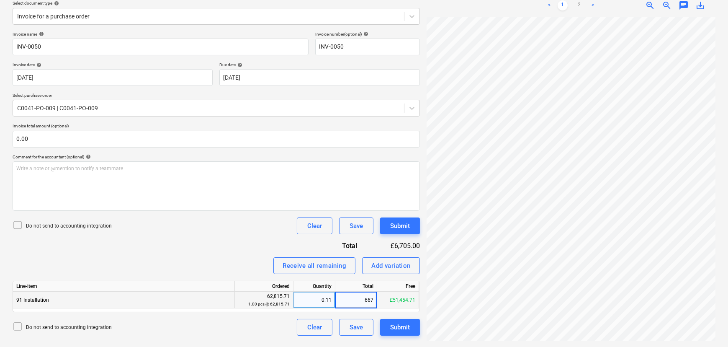 This screenshot has width=728, height=347. What do you see at coordinates (314, 265) in the screenshot?
I see `button: Receive all remaining` at bounding box center [314, 265].